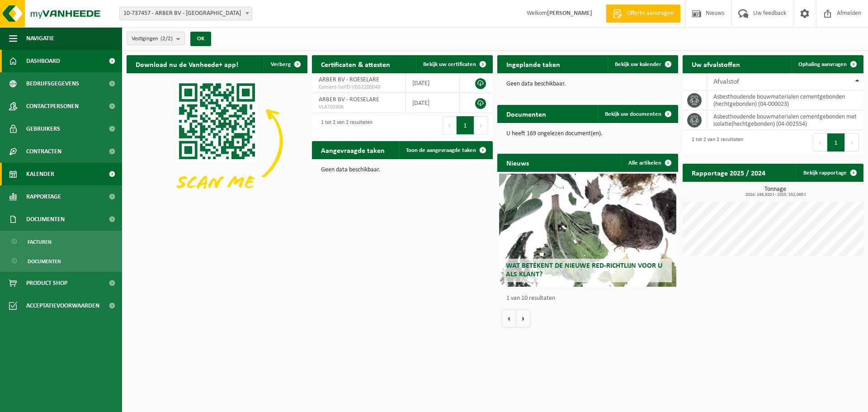 The image size is (868, 412). Describe the element at coordinates (44, 151) in the screenshot. I see `span: Contracten` at that location.